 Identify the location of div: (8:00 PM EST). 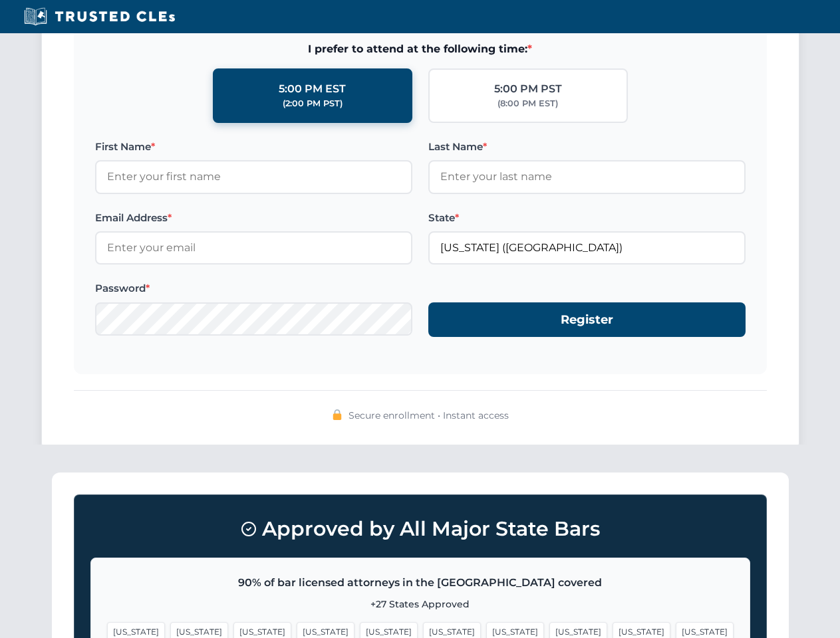
(527, 103).